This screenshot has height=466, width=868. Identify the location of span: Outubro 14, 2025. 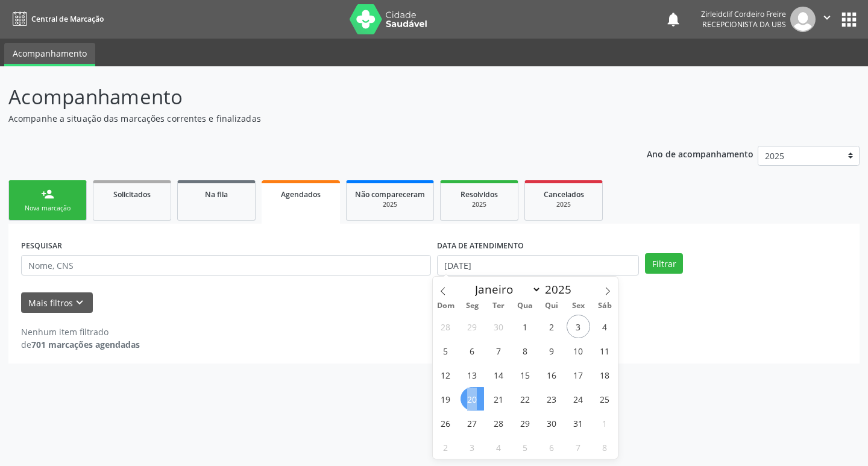
(498, 374).